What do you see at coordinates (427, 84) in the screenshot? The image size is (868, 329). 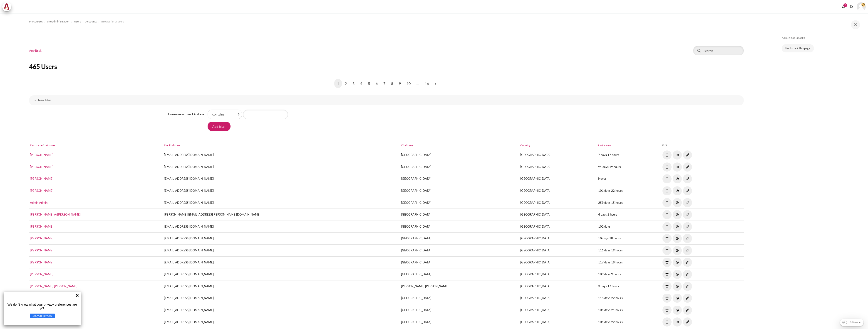 I see `a: 16` at bounding box center [427, 84].